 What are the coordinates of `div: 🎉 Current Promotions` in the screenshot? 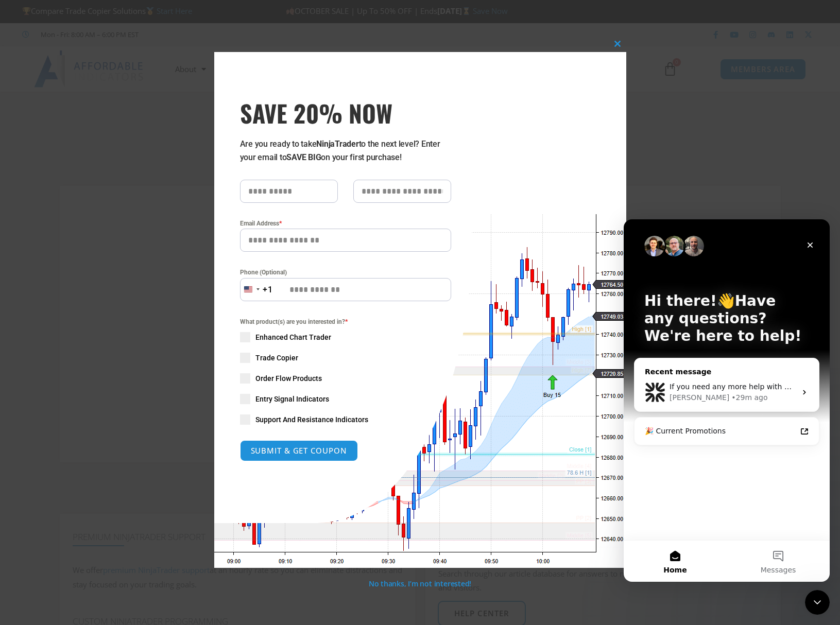 It's located at (97, 212).